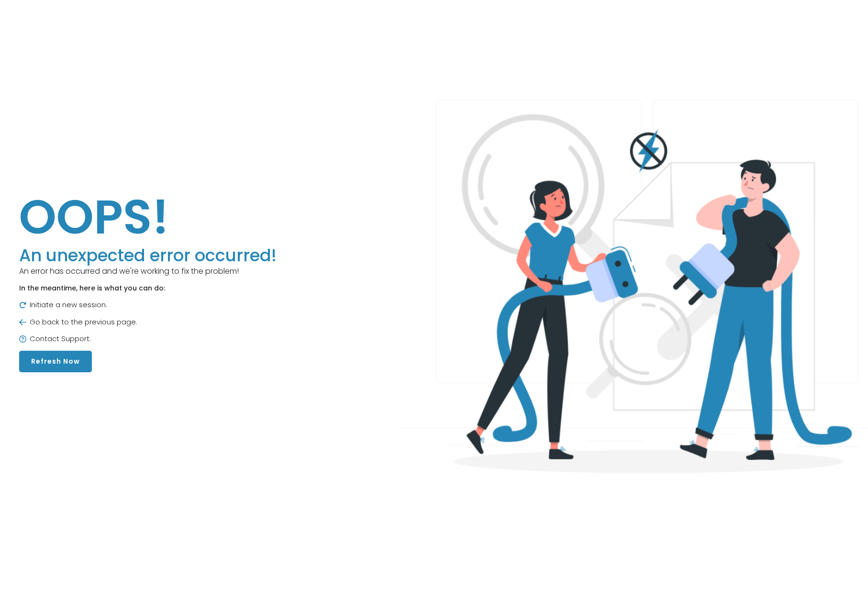 The width and height of the screenshot is (868, 590). I want to click on p: Initiate a new session., so click(148, 304).